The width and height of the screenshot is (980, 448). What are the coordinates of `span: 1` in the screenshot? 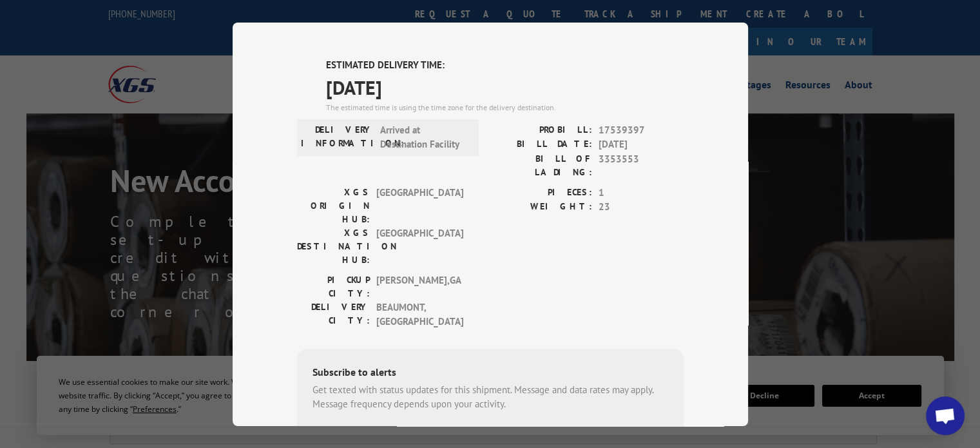 It's located at (641, 192).